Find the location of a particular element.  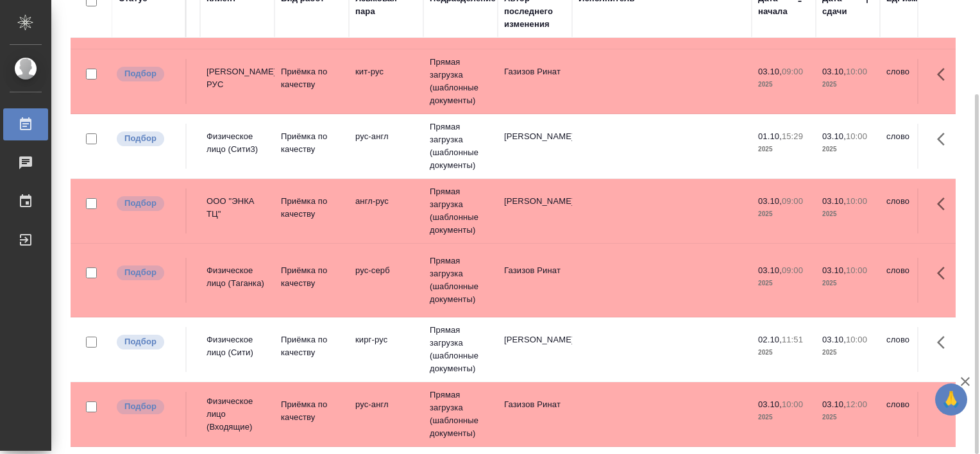

p: ООО "ЭНКА ТЦ" is located at coordinates (237, 208).